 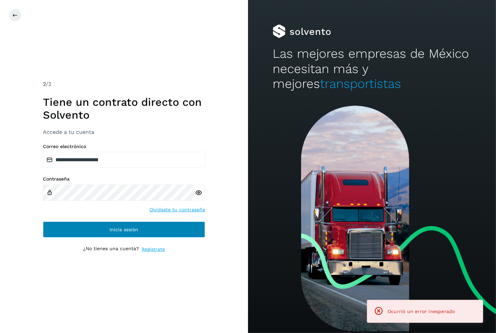 What do you see at coordinates (124, 179) in the screenshot?
I see `label: Contraseña` at bounding box center [124, 179].